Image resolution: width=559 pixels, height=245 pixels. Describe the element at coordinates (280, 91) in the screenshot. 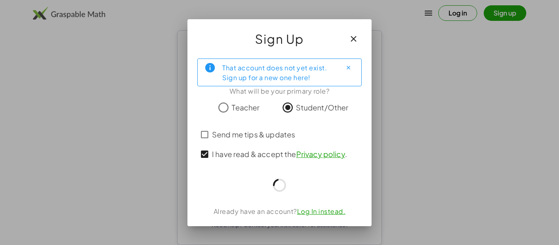

I see `div: What will be your primary role?` at that location.